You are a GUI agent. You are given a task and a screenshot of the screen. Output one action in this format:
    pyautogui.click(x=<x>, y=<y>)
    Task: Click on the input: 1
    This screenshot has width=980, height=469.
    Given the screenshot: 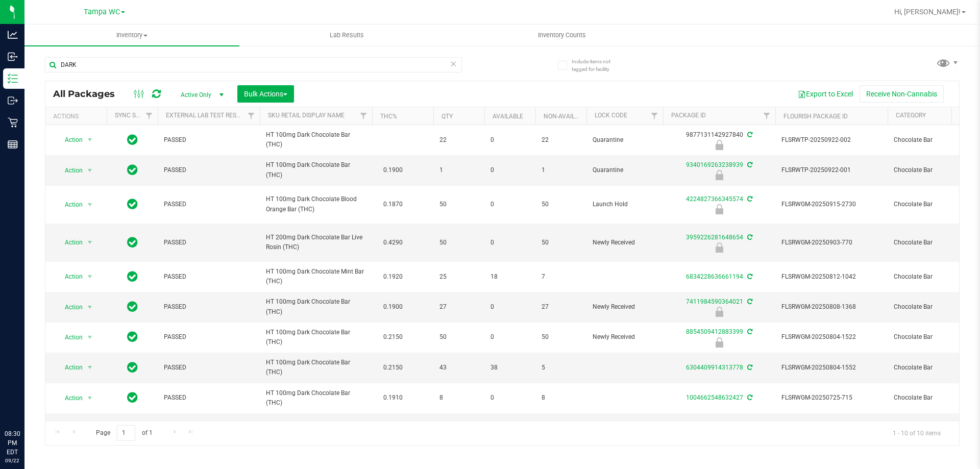 What is the action you would take?
    pyautogui.click(x=126, y=433)
    